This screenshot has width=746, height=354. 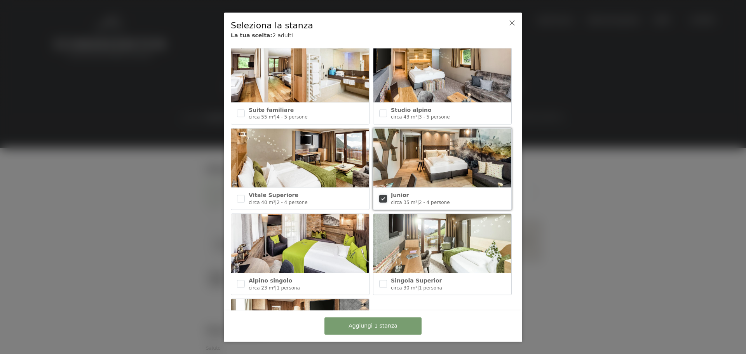 What do you see at coordinates (442, 158) in the screenshot?
I see `img: Junior` at bounding box center [442, 158].